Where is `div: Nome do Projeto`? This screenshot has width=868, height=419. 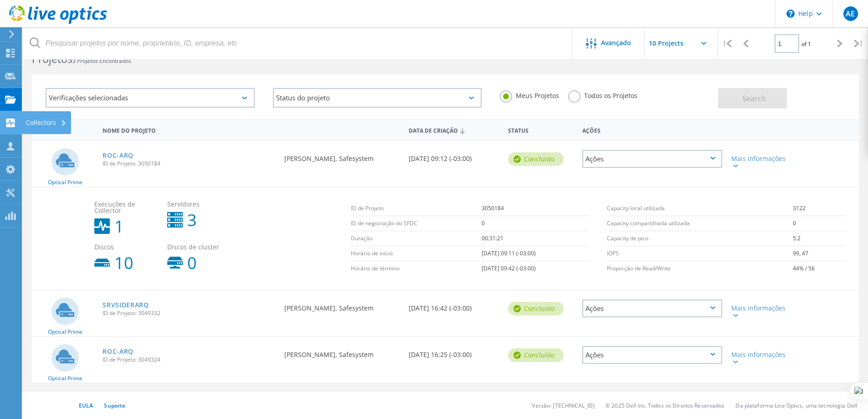 div: Nome do Projeto is located at coordinates (188, 129).